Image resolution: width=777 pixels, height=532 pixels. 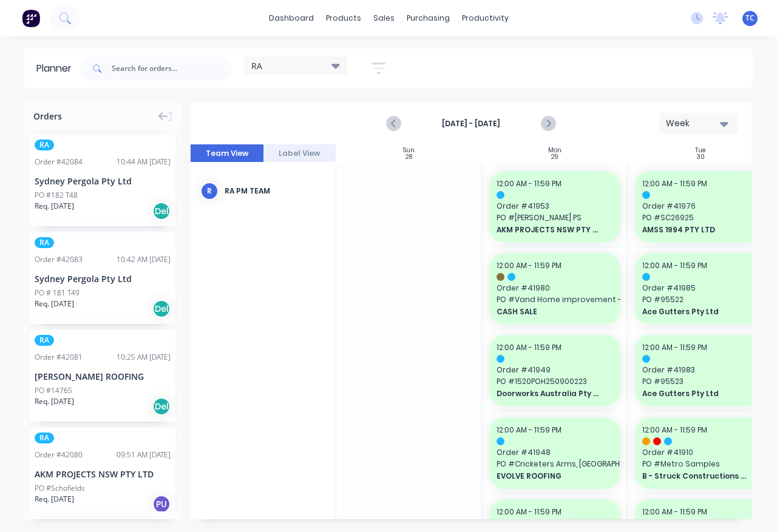 What do you see at coordinates (53, 391) in the screenshot?
I see `div: PO #14765` at bounding box center [53, 391].